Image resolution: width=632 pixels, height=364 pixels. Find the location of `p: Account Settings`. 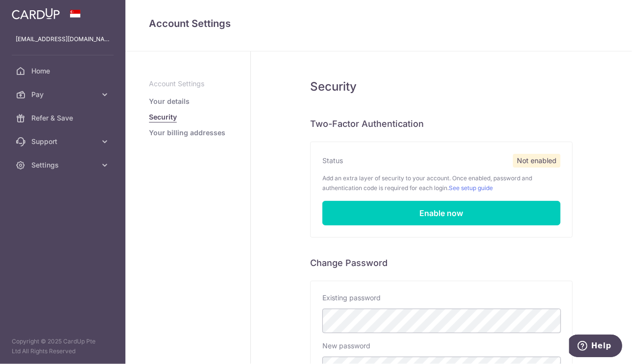

p: Account Settings is located at coordinates (188, 83).